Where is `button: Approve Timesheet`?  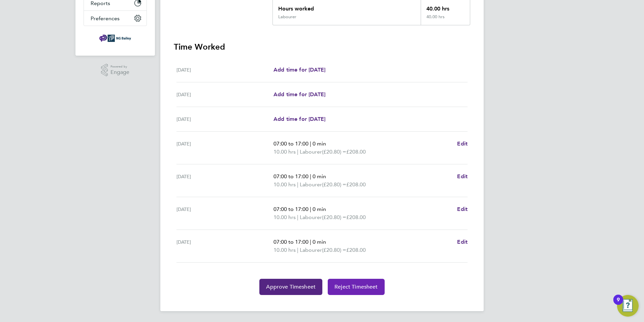 button: Approve Timesheet is located at coordinates (290, 287).